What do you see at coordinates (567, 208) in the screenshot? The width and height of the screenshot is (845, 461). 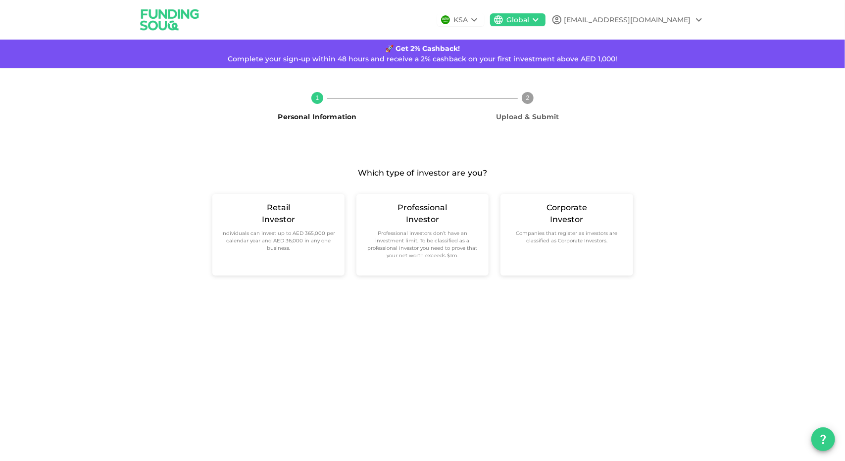 I see `div: Corporate` at bounding box center [567, 208].